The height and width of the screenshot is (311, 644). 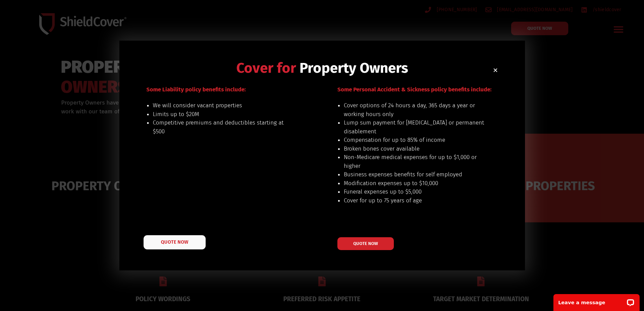 What do you see at coordinates (414, 140) in the screenshot?
I see `li: Compensation for up to 85% of income` at bounding box center [414, 140].